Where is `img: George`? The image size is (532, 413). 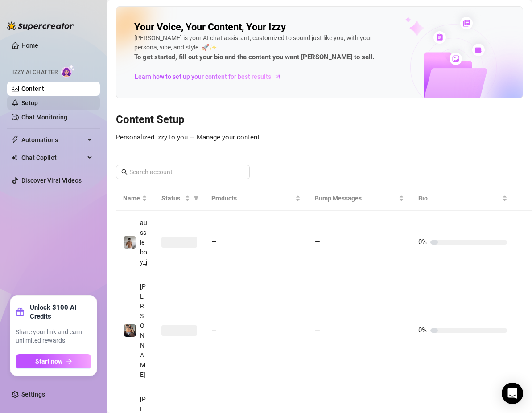
img: George is located at coordinates (130, 331).